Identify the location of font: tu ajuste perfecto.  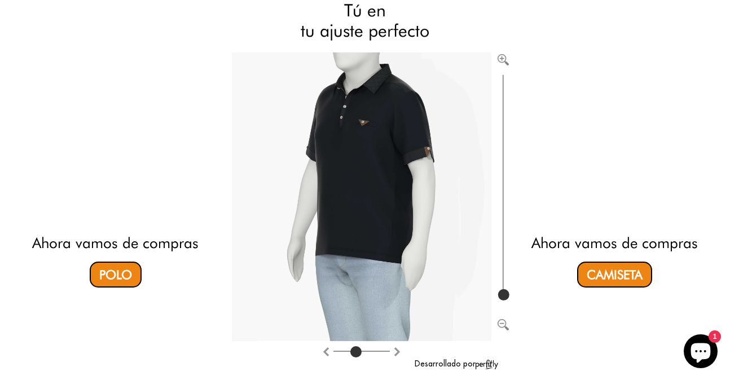
(365, 30).